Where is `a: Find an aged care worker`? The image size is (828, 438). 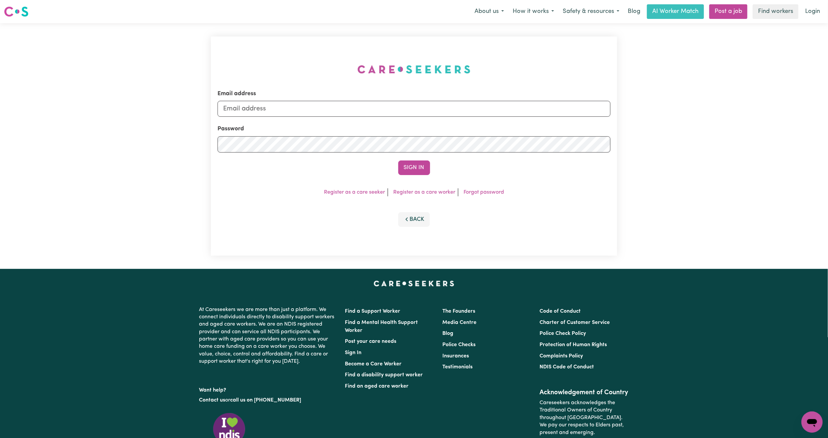 a: Find an aged care worker is located at coordinates (377, 386).